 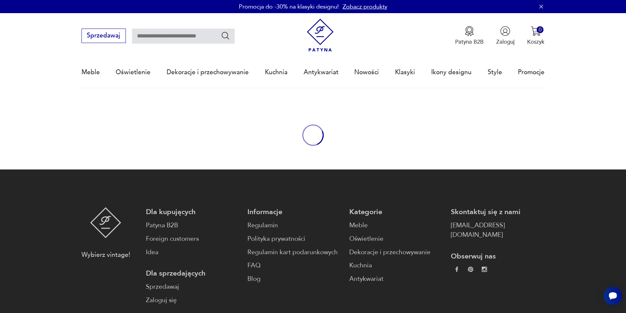 What do you see at coordinates (106, 255) in the screenshot?
I see `p: Wybierz vintage!` at bounding box center [106, 255].